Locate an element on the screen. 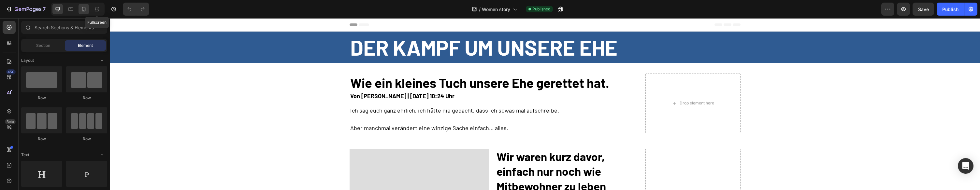  button: Save is located at coordinates (923, 9).